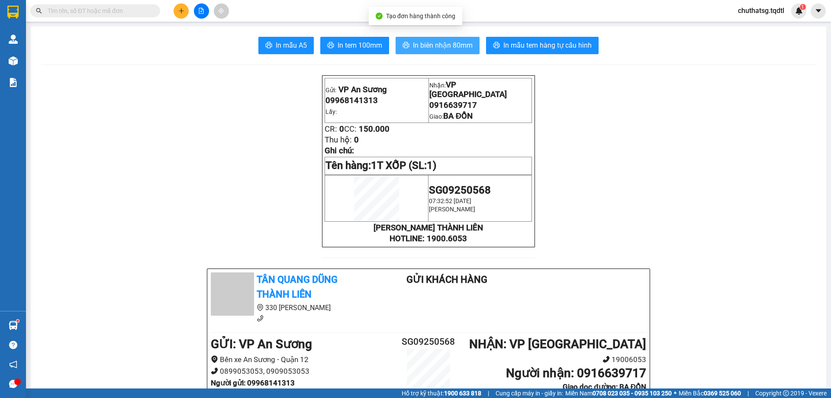 The height and width of the screenshot is (398, 831). Describe the element at coordinates (261, 344) in the screenshot. I see `b: GỬI : VP An Sương` at that location.